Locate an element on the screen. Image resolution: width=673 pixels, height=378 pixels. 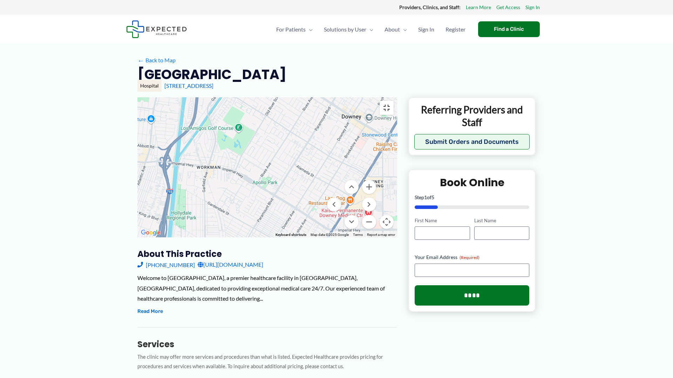
a: Terms (opens in new tab) is located at coordinates (358, 235).